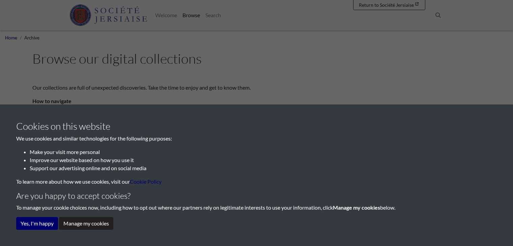 The height and width of the screenshot is (246, 513). I want to click on p: We use cookies and similar technologies for the following purposes:, so click(256, 139).